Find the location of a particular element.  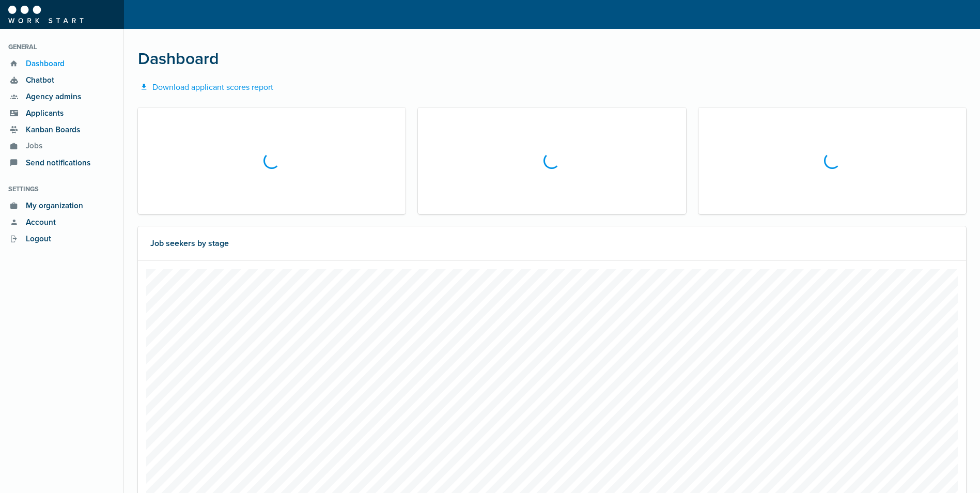

span: Chatbot is located at coordinates (38, 80).